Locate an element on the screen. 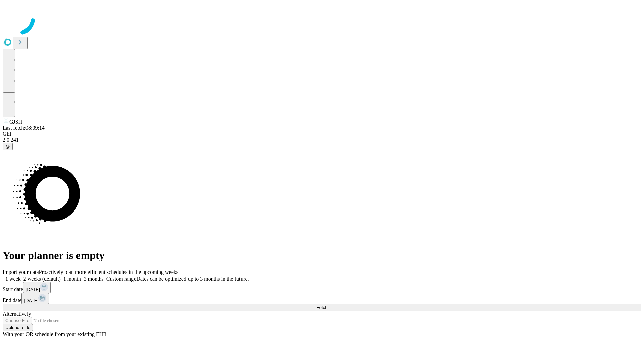  div: GEI is located at coordinates (322, 134).